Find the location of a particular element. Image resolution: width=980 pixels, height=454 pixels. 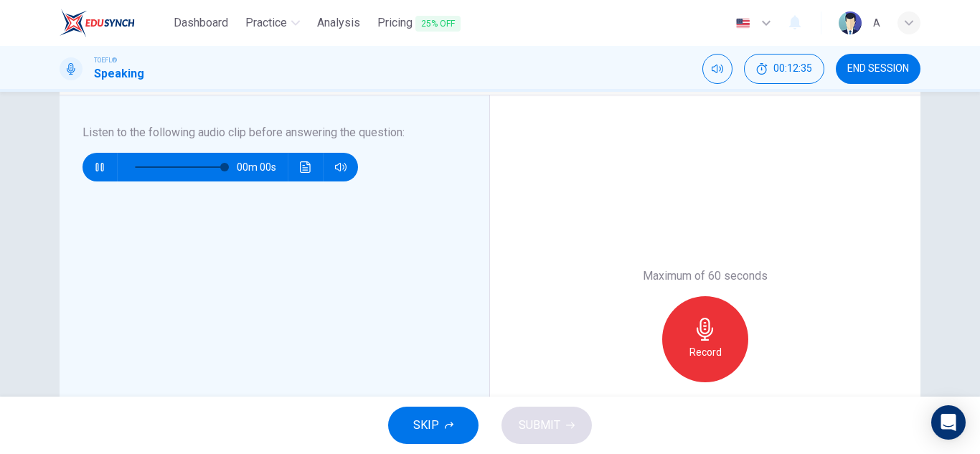

div: Mute is located at coordinates (718, 69).